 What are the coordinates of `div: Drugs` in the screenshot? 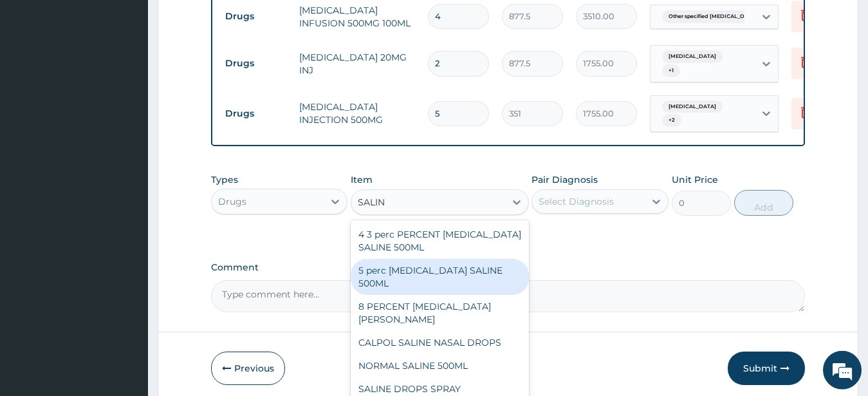 It's located at (233, 202).